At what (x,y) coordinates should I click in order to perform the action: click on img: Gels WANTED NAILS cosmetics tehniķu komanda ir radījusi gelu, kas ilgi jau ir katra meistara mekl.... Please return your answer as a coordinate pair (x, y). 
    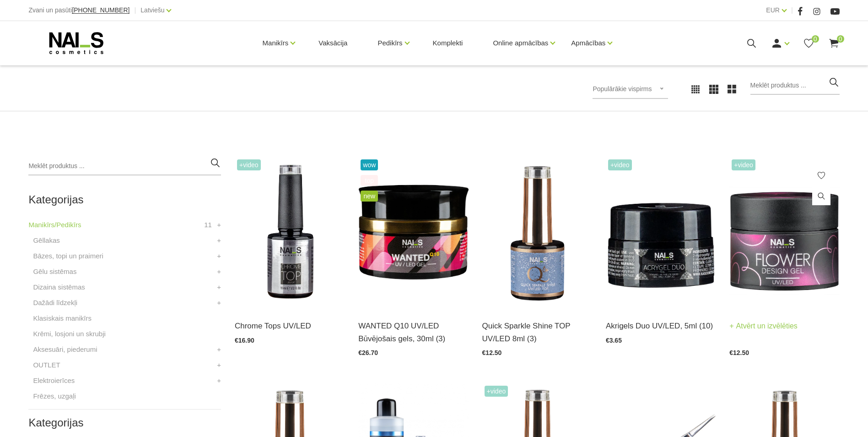
    Looking at the image, I should click on (413, 232).